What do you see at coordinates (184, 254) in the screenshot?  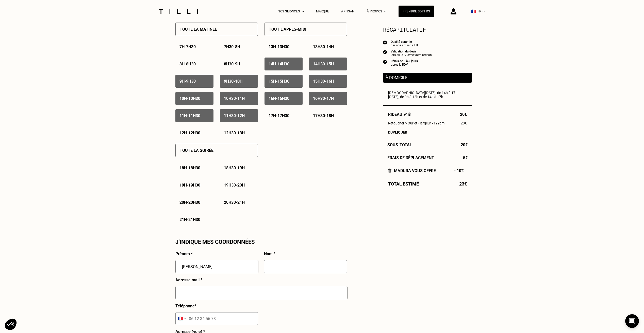 I see `p: Prénom *` at bounding box center [184, 254].